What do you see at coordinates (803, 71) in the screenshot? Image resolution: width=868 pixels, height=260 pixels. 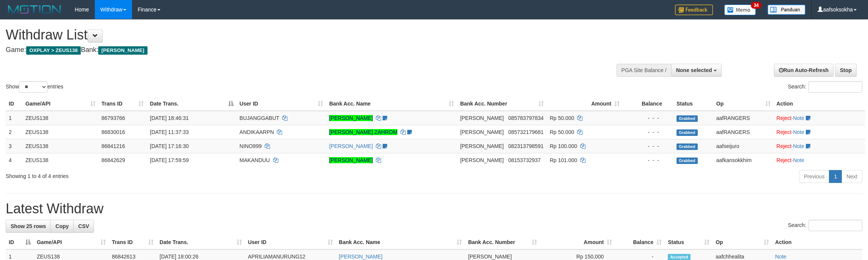 I see `a: Run Auto-Refresh` at bounding box center [803, 71].